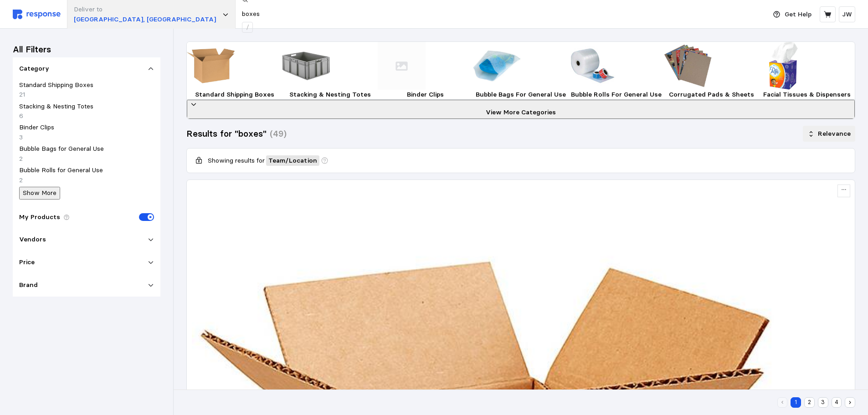  I want to click on h3: Results for "boxes", so click(226, 133).